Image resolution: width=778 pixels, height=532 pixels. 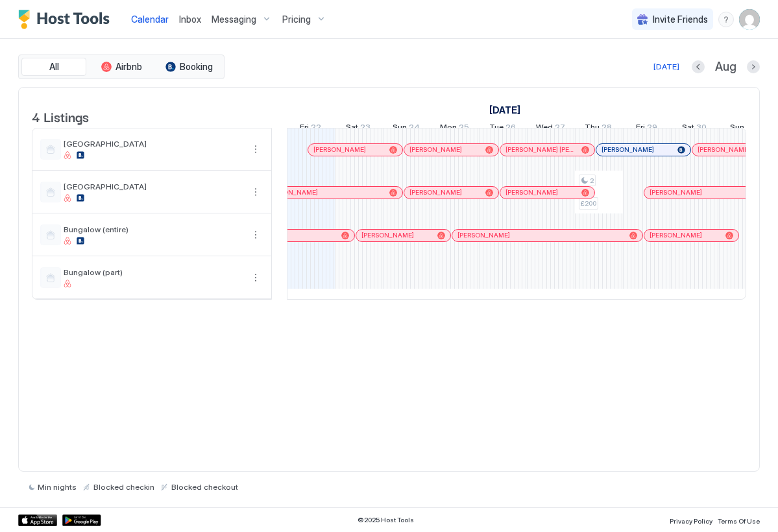 What do you see at coordinates (386, 519) in the screenshot?
I see `span: © 2025 Host Tools` at bounding box center [386, 519].